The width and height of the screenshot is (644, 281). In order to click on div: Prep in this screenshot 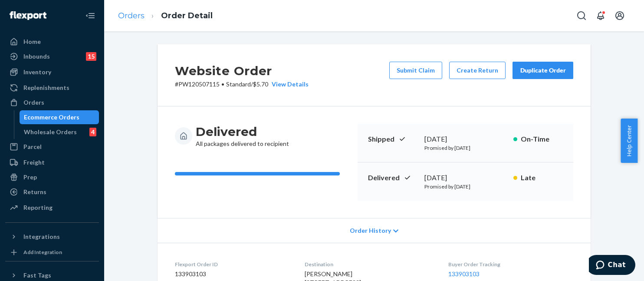, I will do `click(30, 177)`.